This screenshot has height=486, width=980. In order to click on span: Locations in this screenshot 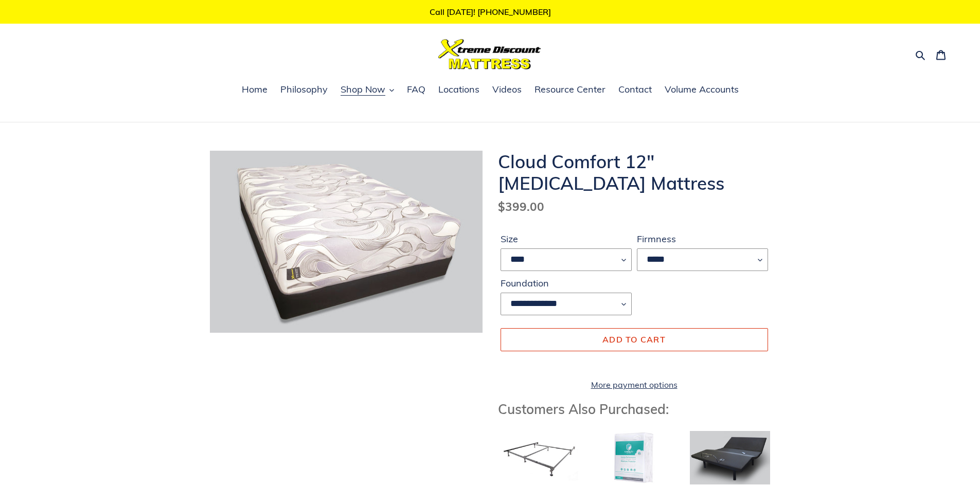, I will do `click(459, 90)`.